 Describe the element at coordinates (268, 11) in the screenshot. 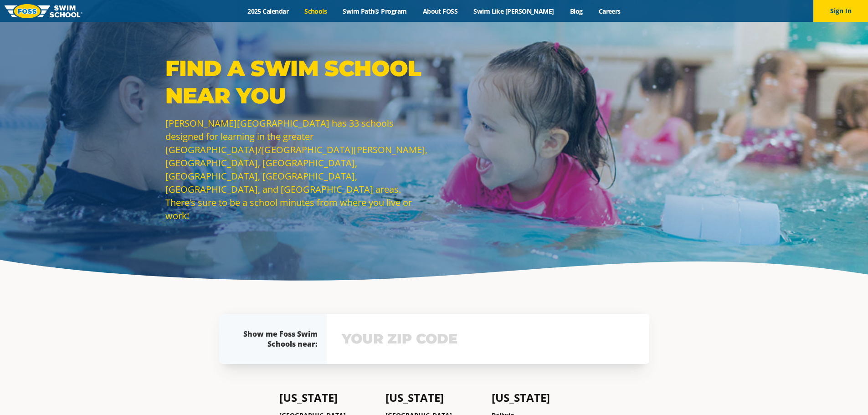

I see `a: 2025 Calendar` at that location.